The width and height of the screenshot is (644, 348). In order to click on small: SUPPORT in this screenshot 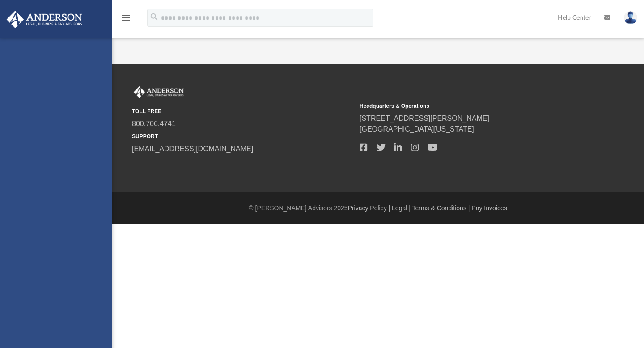, I will do `click(242, 136)`.